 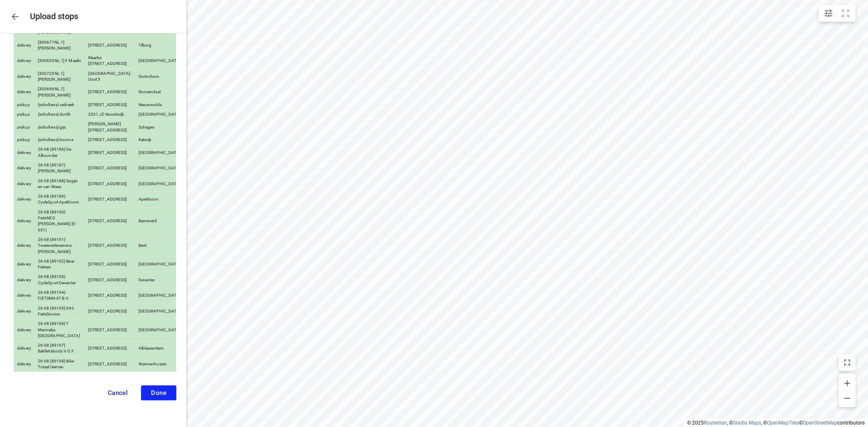 What do you see at coordinates (60, 280) in the screenshot?
I see `td: 26-08 {89193} CycleSport Deventer` at bounding box center [60, 280].